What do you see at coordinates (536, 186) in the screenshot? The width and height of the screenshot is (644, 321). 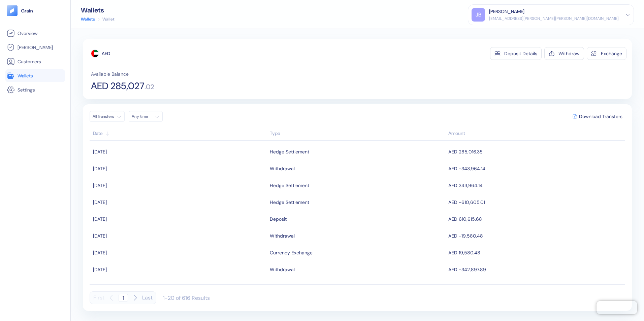 I see `td: AED 343,964.14` at bounding box center [536, 186].